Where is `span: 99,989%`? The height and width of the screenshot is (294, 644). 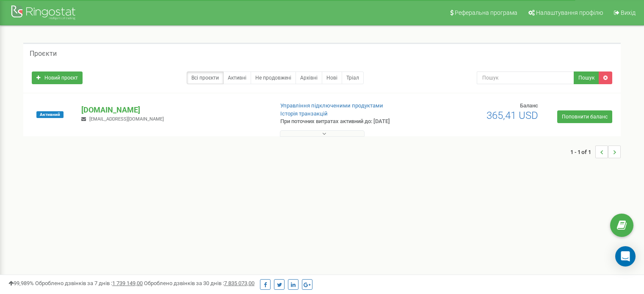
span: 99,989% is located at coordinates (21, 283).